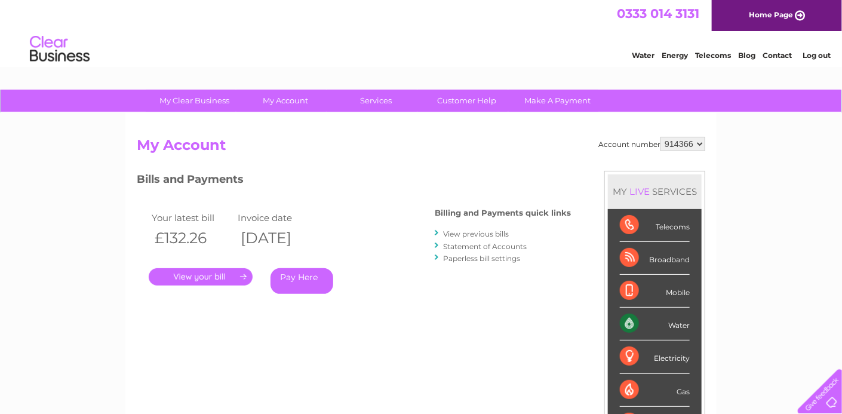 The width and height of the screenshot is (842, 414). What do you see at coordinates (558, 100) in the screenshot?
I see `a: Make A Payment` at bounding box center [558, 100].